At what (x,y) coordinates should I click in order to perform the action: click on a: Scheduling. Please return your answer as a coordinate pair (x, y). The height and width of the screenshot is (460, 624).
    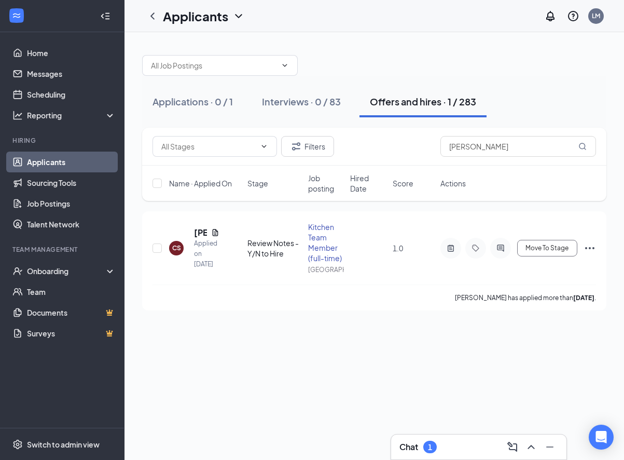
    Looking at the image, I should click on (71, 94).